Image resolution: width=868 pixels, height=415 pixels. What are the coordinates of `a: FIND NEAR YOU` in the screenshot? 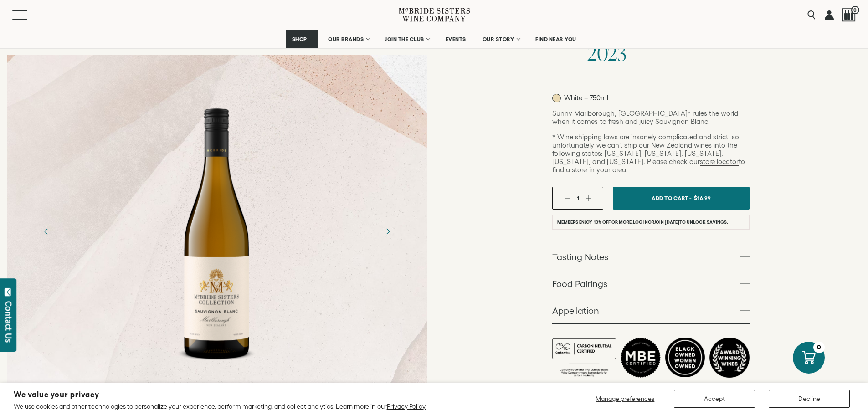 It's located at (556, 39).